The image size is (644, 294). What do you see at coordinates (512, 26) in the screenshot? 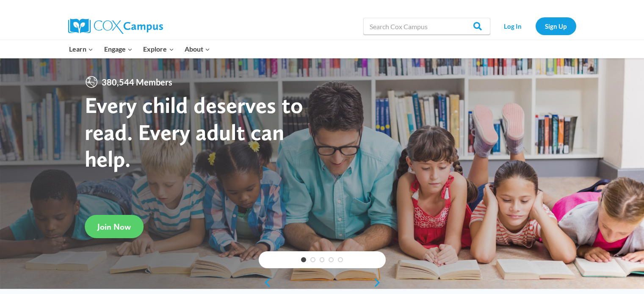
I see `a: Log In` at bounding box center [512, 26].